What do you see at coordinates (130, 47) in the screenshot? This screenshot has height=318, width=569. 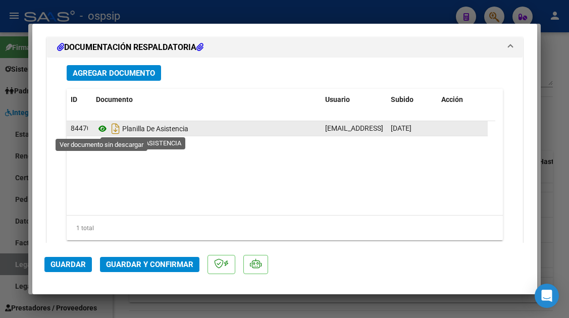 I see `h1: DOCUMENTACIÓN RESPALDATORIA` at bounding box center [130, 47].